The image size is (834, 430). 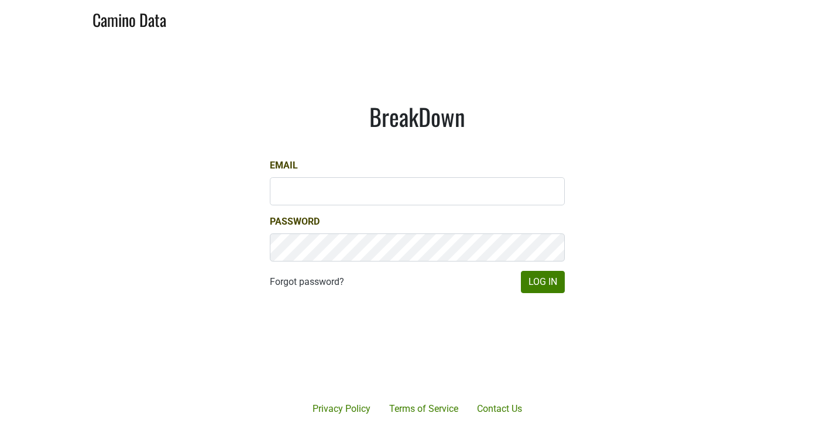 I want to click on a: Contact Us, so click(x=500, y=409).